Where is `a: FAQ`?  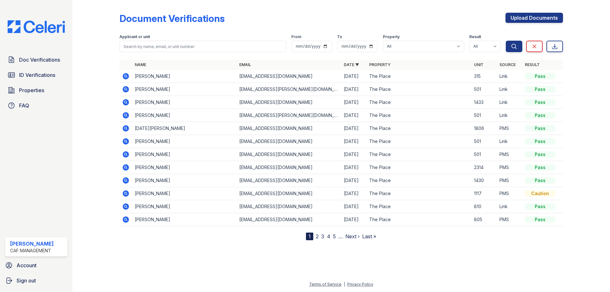 a: FAQ is located at coordinates (36, 105).